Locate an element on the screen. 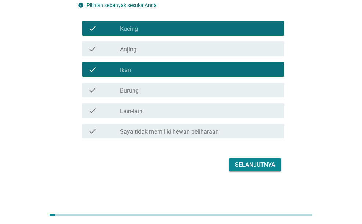 The width and height of the screenshot is (362, 224). label: Saya tidak memiliki hewan peliharaan is located at coordinates (169, 132).